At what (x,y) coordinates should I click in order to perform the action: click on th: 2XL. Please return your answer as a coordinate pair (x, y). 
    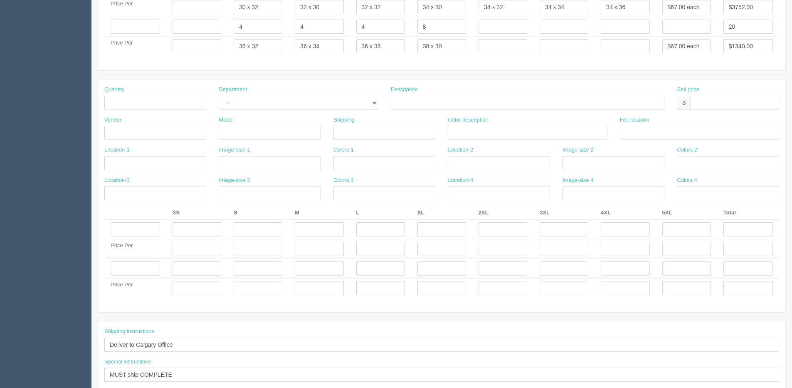
    Looking at the image, I should click on (503, 213).